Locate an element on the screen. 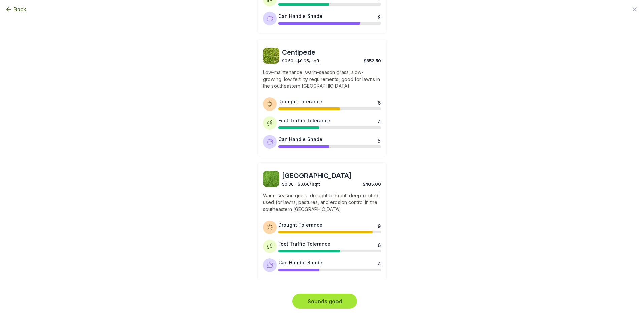  span: $0.30 - $0.60 / sqft is located at coordinates (301, 184).